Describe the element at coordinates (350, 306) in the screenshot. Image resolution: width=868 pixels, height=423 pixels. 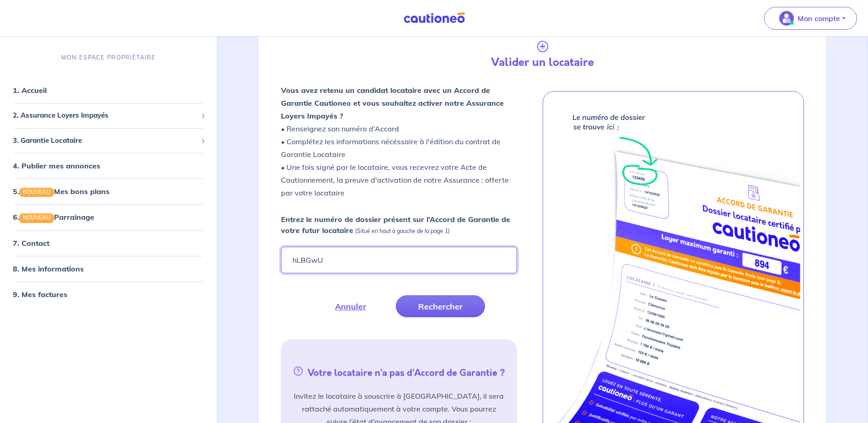
I see `button: Annuler` at that location.